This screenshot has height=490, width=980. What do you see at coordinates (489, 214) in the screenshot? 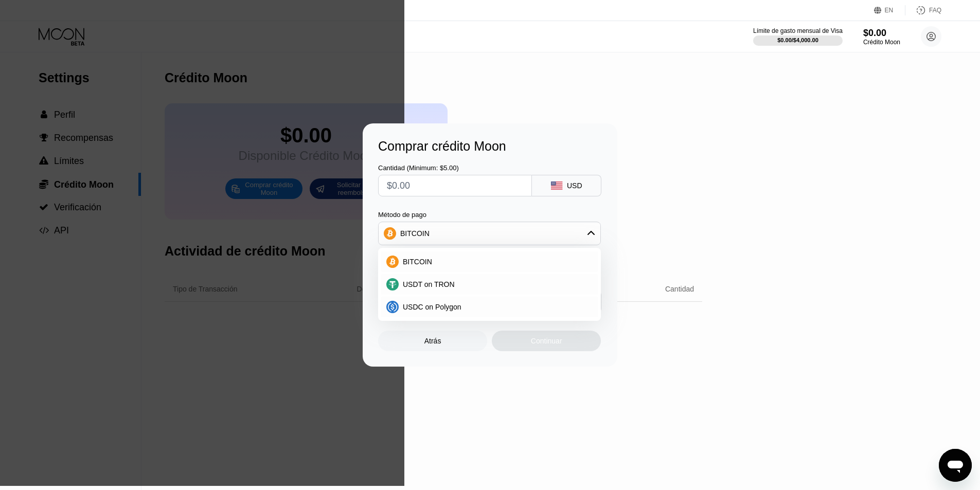
I see `div: Método de pago` at bounding box center [489, 214].